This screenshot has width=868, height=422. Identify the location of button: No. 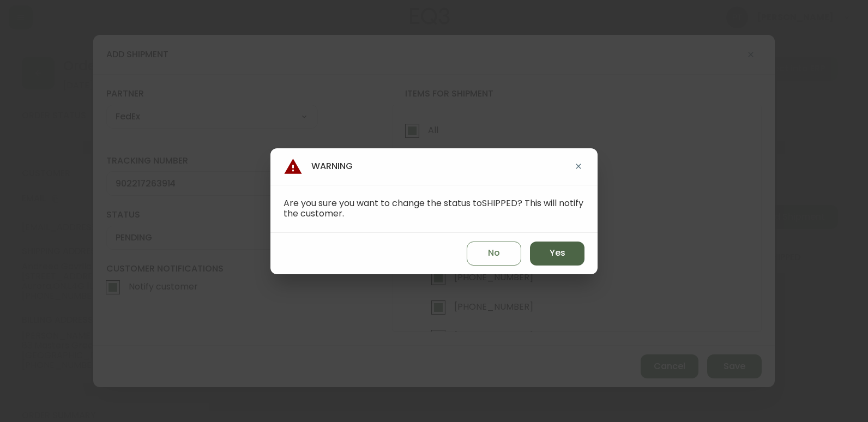
(494, 254).